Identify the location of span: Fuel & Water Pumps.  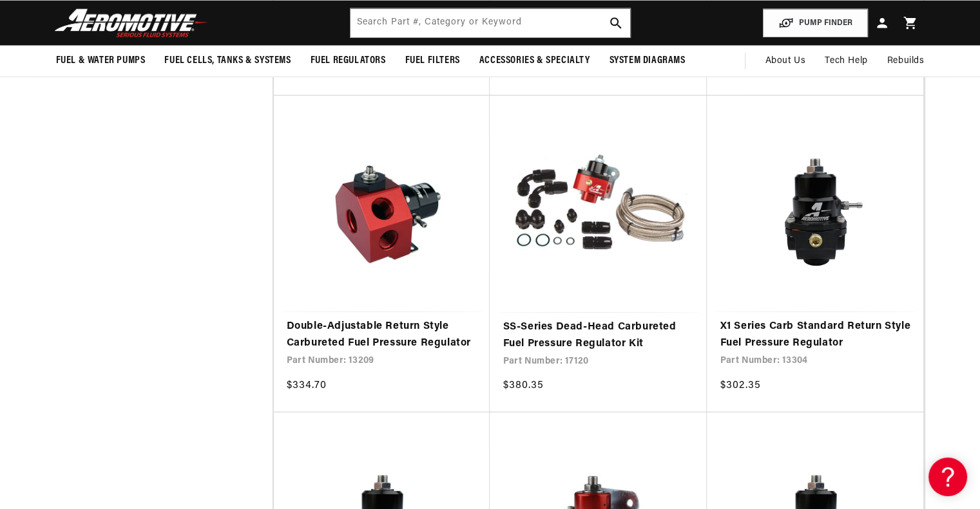
(101, 61).